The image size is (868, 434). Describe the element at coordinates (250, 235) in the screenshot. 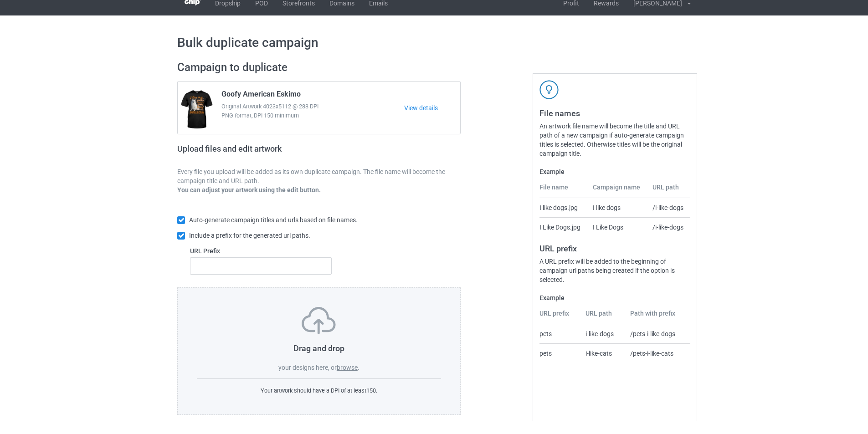

I see `span: Include a prefix for the generated url paths.` at that location.